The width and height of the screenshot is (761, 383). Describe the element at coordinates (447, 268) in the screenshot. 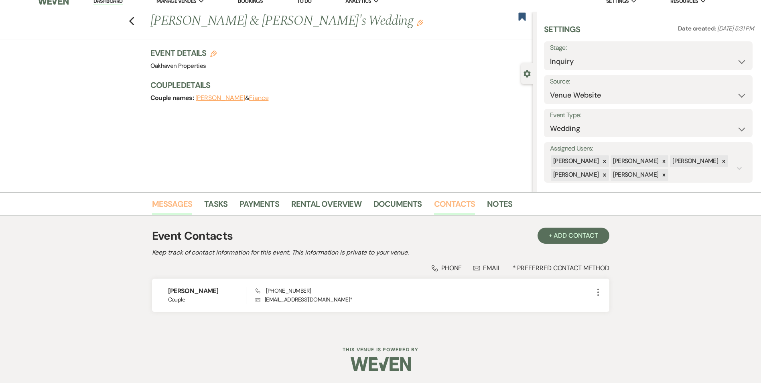

I see `div: Phone` at that location.